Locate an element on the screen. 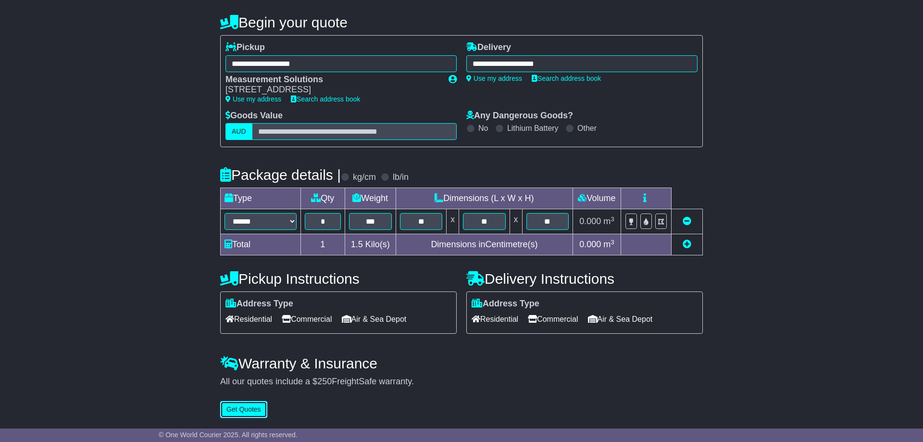  label: Pickup is located at coordinates (245, 48).